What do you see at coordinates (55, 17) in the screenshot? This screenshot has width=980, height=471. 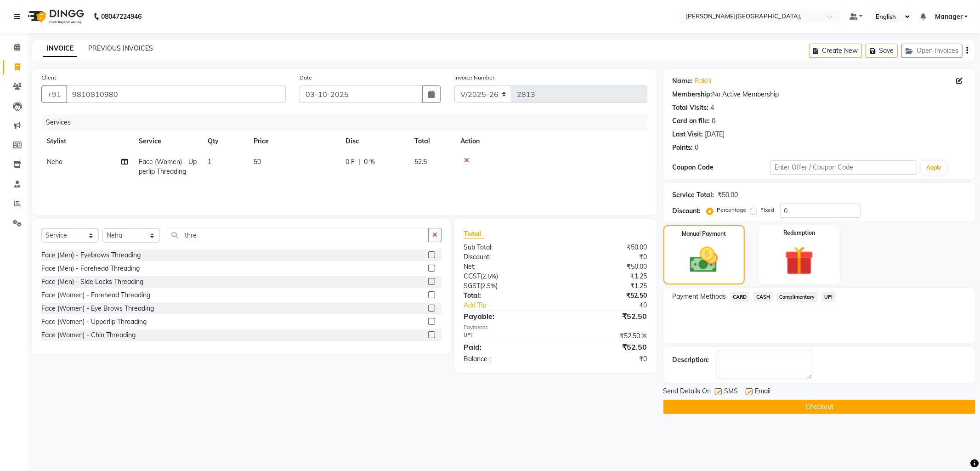 I see `img: logo` at bounding box center [55, 17].